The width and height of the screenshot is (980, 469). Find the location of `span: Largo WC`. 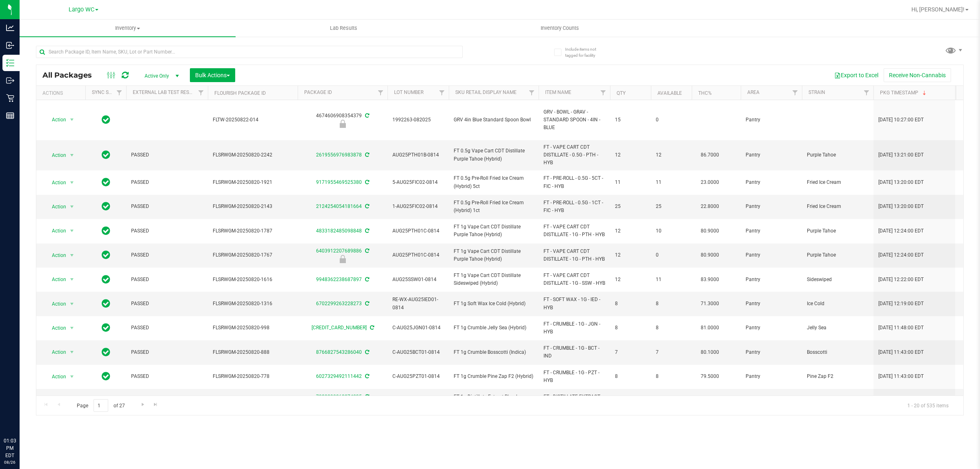

span: Largo WC is located at coordinates (81, 10).